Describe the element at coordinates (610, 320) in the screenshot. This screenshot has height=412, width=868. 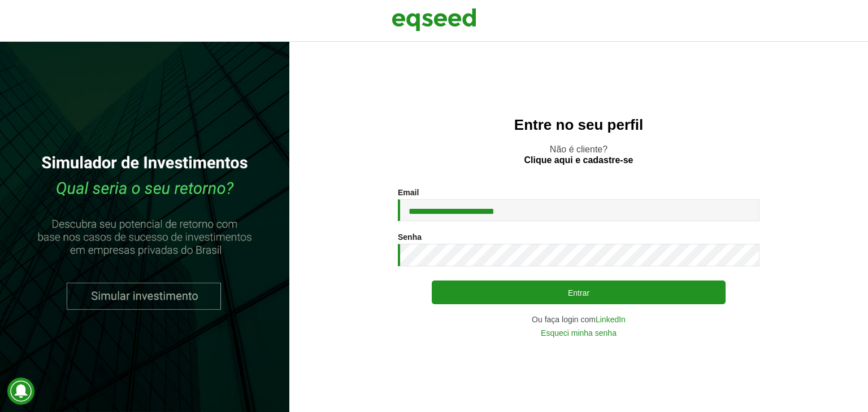
I see `a: LinkedIn` at that location.